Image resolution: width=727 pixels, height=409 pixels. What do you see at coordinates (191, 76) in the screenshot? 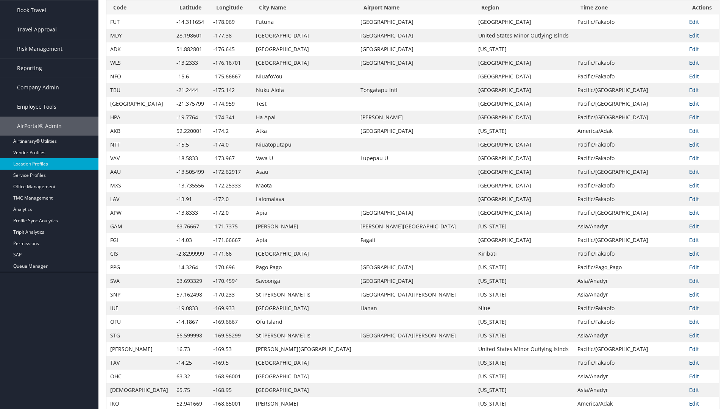
I see `td: -15.6` at bounding box center [191, 76].